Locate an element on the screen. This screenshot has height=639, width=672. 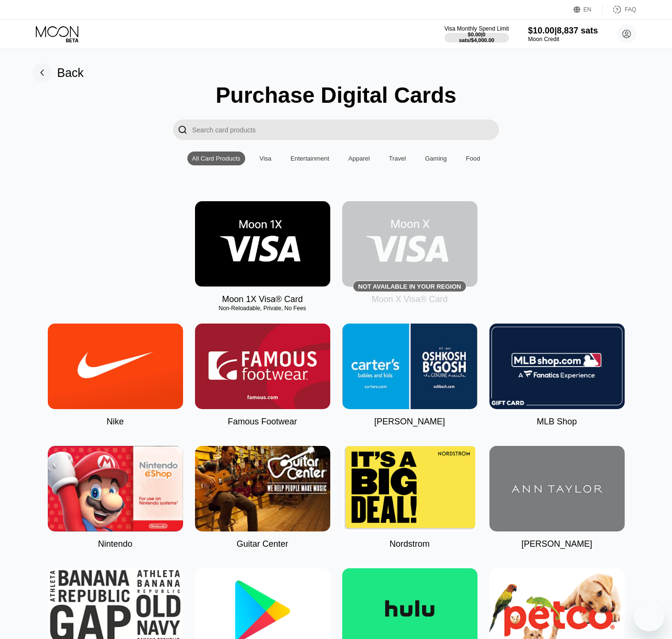
div: Gaming is located at coordinates (436, 158).